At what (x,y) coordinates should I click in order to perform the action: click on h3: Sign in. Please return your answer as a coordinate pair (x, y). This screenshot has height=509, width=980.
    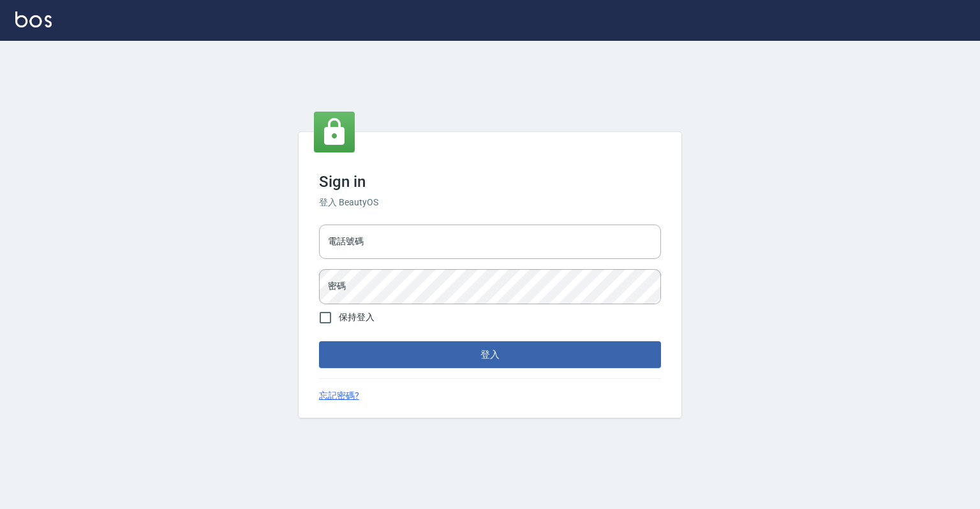
    Looking at the image, I should click on (490, 181).